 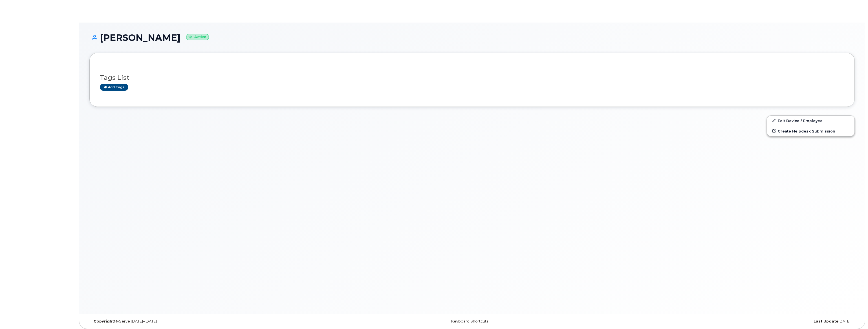 I want to click on a: Add tags, so click(x=114, y=87).